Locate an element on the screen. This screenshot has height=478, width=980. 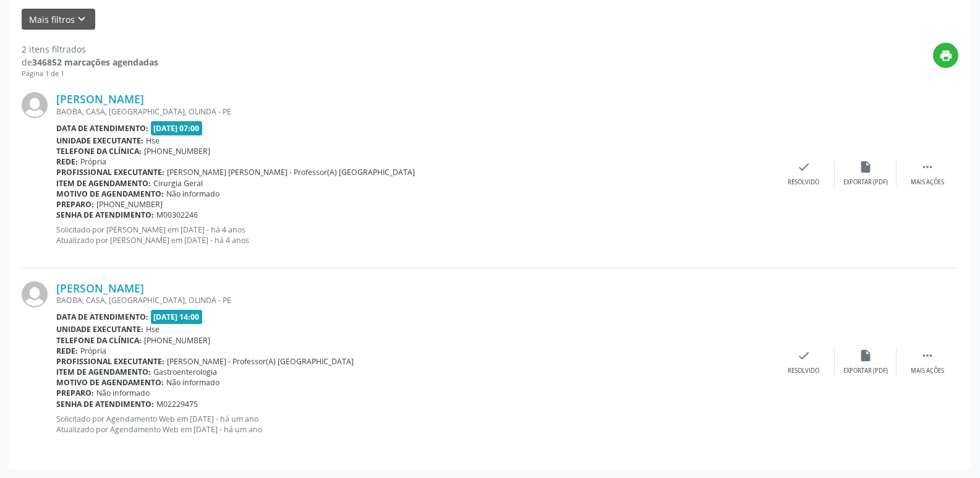
i: print is located at coordinates (946, 55).